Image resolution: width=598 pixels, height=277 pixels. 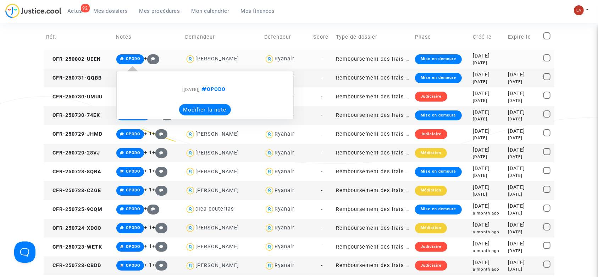 What do you see at coordinates (111, 11) in the screenshot?
I see `a: Mes dossiers` at bounding box center [111, 11].